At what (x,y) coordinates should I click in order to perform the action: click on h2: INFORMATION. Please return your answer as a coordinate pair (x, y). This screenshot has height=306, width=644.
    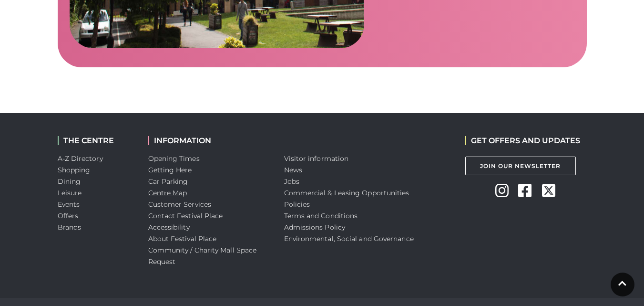
    Looking at the image, I should click on (209, 140).